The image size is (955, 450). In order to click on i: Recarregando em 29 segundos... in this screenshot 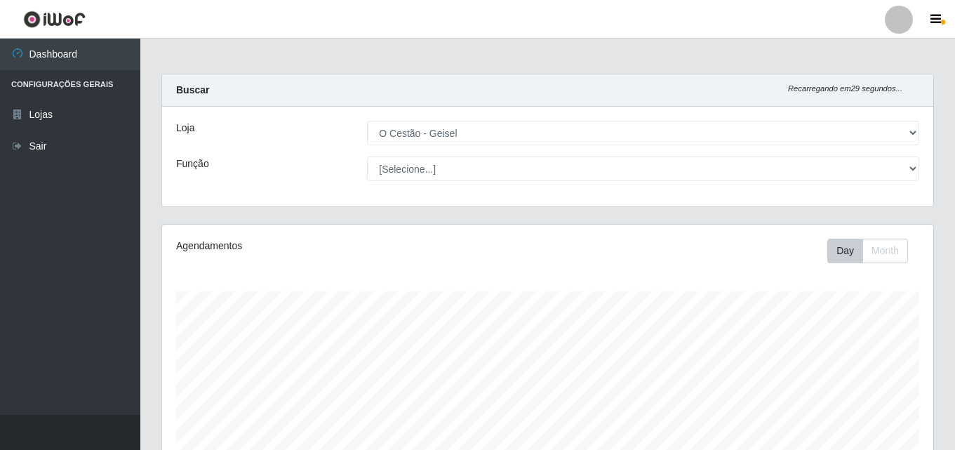, I will do `click(844, 88)`.